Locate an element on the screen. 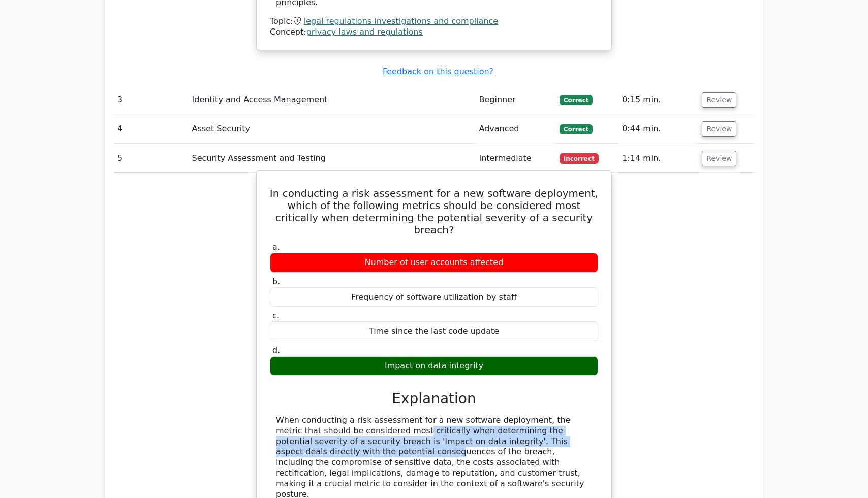 The width and height of the screenshot is (868, 498). u: Feedback on this question? is located at coordinates (438, 71).